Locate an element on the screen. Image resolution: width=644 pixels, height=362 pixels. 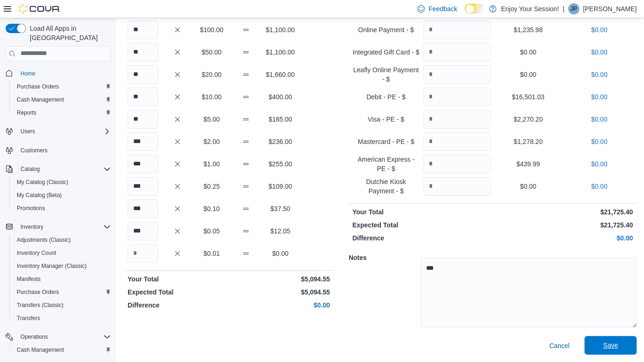
p: American Express - PE - $ is located at coordinates (386, 164).